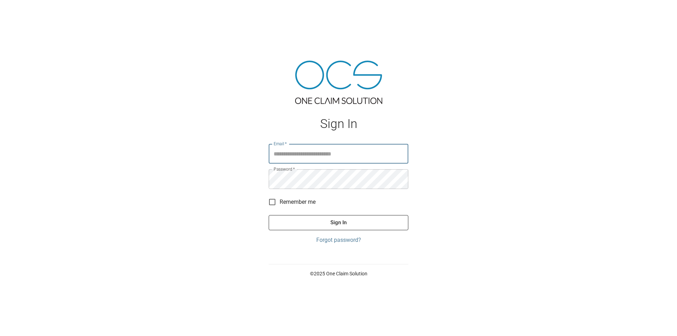  Describe the element at coordinates (338, 82) in the screenshot. I see `img: ocs-logo-tra.png` at that location.